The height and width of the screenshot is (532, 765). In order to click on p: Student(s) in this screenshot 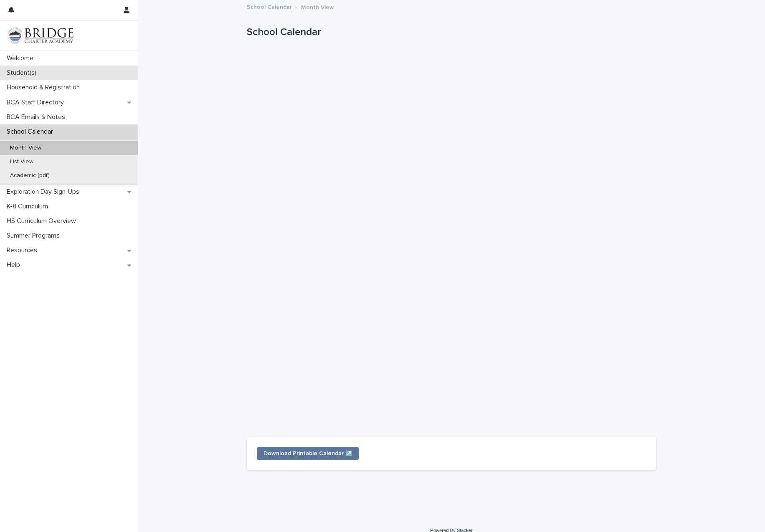, I will do `click(23, 73)`.